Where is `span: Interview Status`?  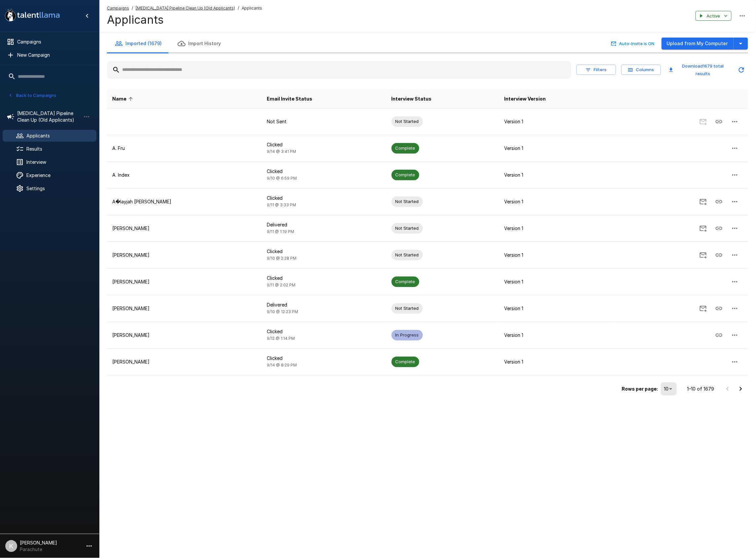
span: Interview Status is located at coordinates (412, 99).